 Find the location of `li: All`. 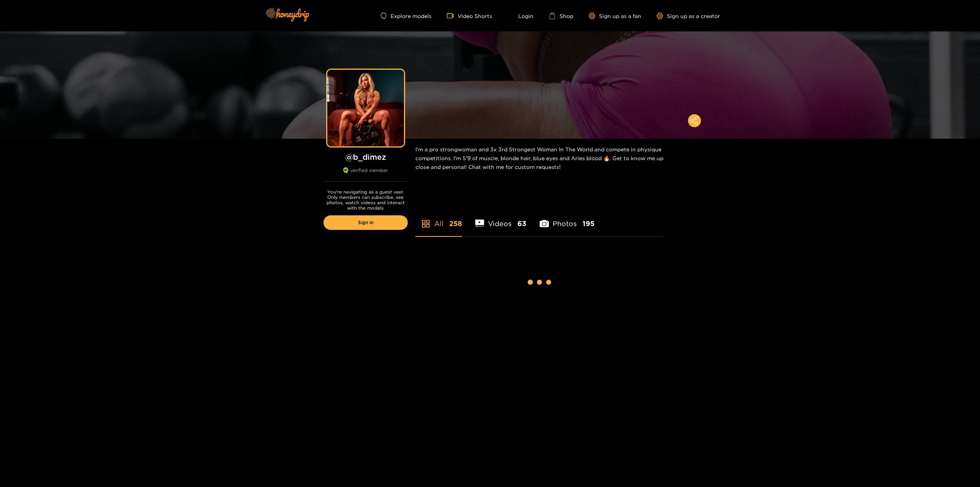

li: All is located at coordinates (438, 219).